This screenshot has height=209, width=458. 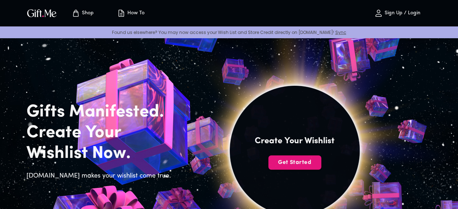 I want to click on p: Shop, so click(x=87, y=13).